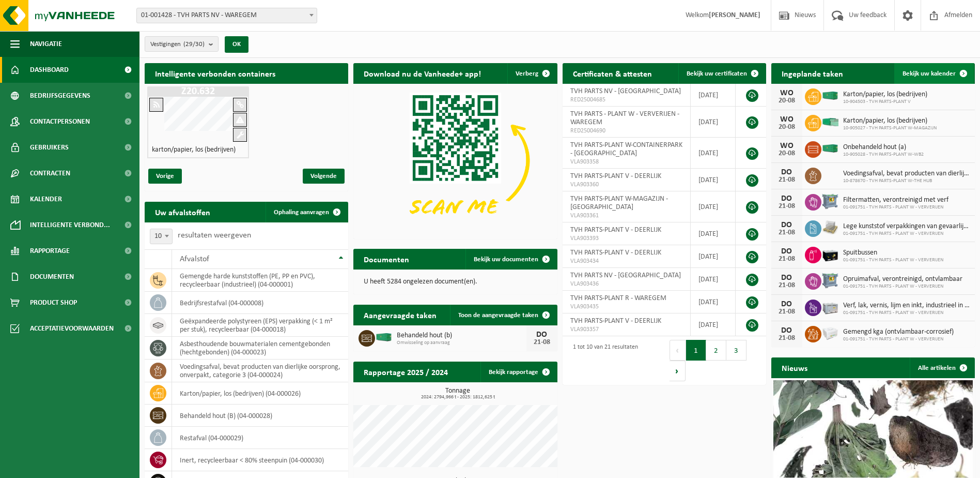 The image size is (980, 478). Describe the element at coordinates (400, 314) in the screenshot. I see `h2: Aangevraagde taken` at that location.